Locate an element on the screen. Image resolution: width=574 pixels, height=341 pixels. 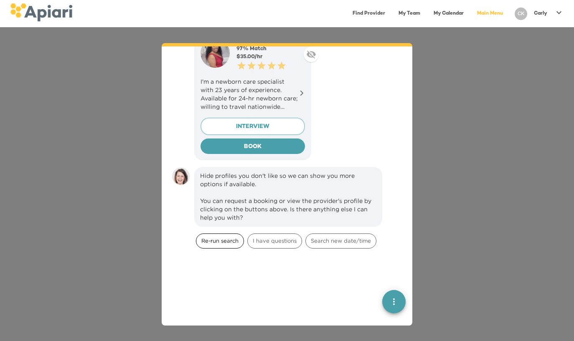
span: Search new date/time is located at coordinates (341, 240).